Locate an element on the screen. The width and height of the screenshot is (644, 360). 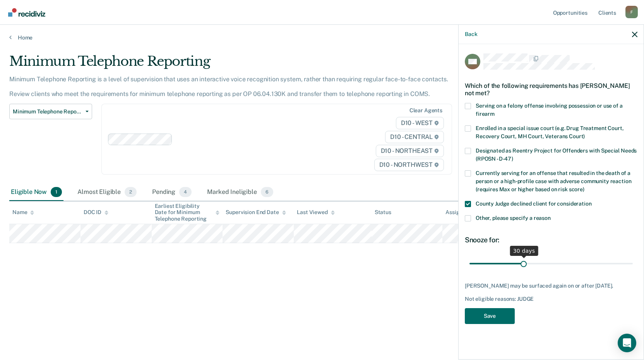
div: Supervision End Date is located at coordinates (255, 213).